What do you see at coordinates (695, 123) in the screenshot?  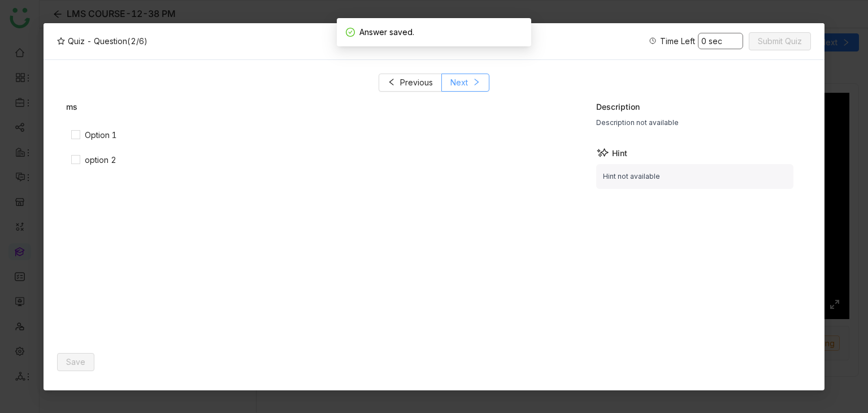 I see `div: Description not available` at bounding box center [695, 123].